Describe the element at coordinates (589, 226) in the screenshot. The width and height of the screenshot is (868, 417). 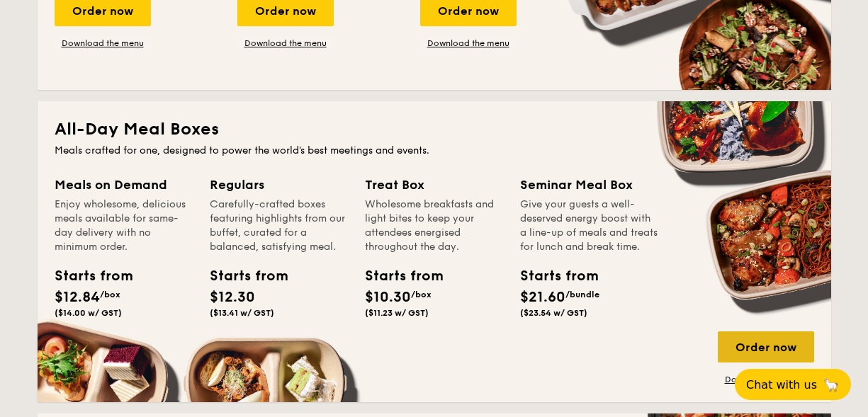
I see `div: Give your guests a well-deserved energy boost with a line-up of meals and treats for lunch and br...` at that location.